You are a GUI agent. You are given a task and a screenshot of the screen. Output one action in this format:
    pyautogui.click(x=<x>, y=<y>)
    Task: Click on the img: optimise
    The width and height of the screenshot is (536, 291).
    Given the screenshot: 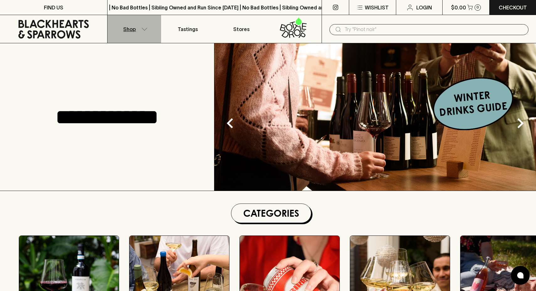 What is the action you would take?
    pyautogui.click(x=375, y=117)
    